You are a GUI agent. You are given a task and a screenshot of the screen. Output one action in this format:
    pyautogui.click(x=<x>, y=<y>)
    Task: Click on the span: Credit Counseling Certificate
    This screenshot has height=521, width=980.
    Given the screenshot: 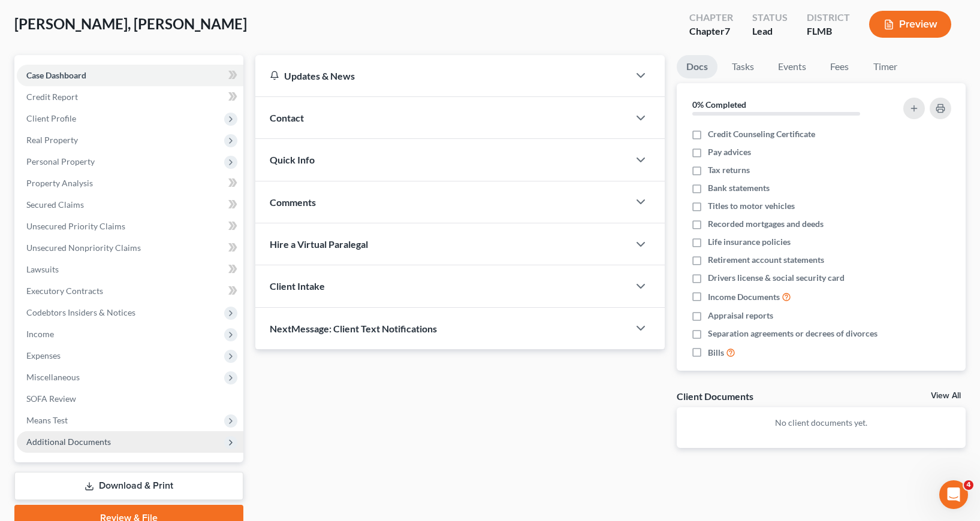 What is the action you would take?
    pyautogui.click(x=761, y=134)
    